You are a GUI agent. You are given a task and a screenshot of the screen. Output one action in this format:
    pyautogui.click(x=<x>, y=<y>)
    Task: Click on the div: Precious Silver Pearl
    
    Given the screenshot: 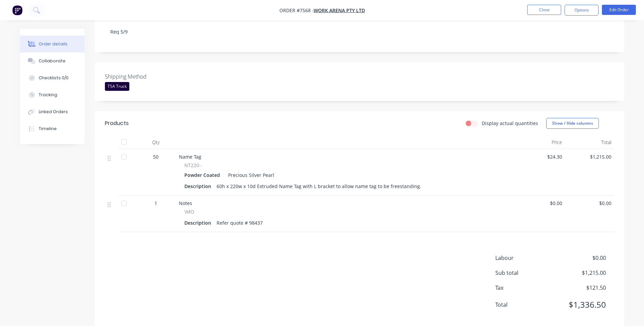 What is the action you would take?
    pyautogui.click(x=250, y=175)
    